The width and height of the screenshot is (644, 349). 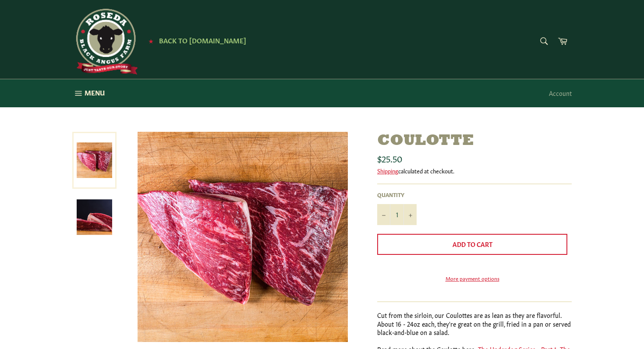 I want to click on button: Reduce item quantity by one, so click(x=384, y=214).